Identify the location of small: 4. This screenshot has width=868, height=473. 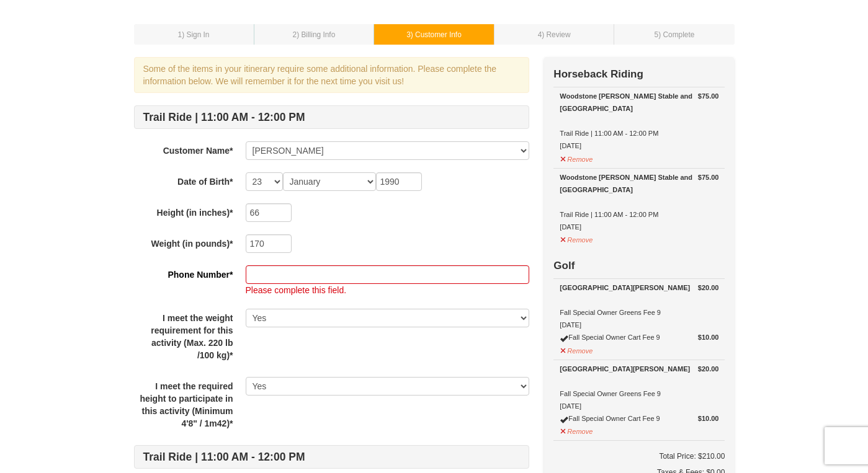
(554, 35).